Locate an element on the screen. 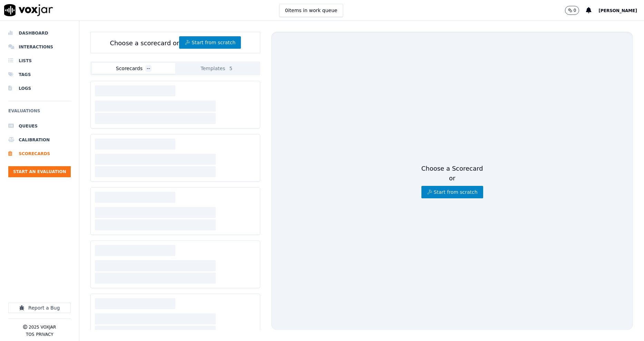  p: 0 is located at coordinates (575, 10).